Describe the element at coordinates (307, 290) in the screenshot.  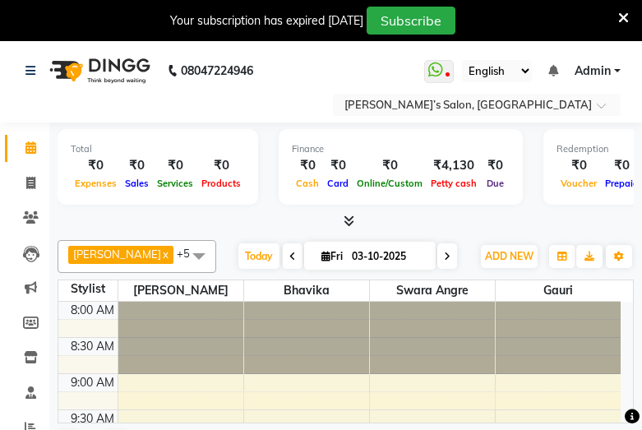
I see `span: Bhavika` at that location.